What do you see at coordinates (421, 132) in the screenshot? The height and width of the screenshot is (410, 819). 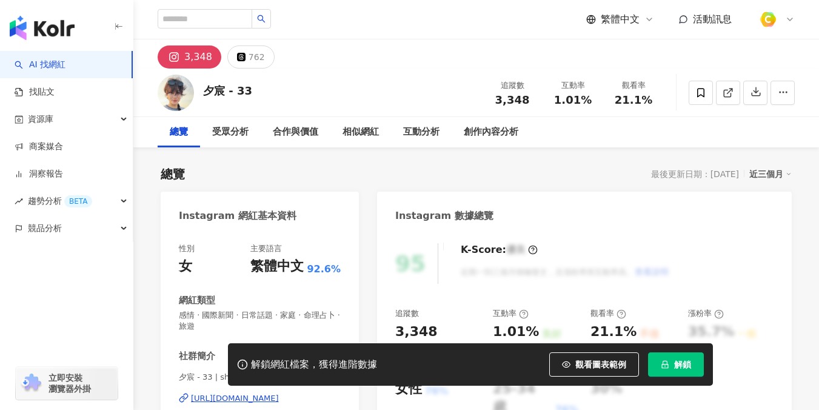 I see `div: 互動分析` at bounding box center [421, 132].